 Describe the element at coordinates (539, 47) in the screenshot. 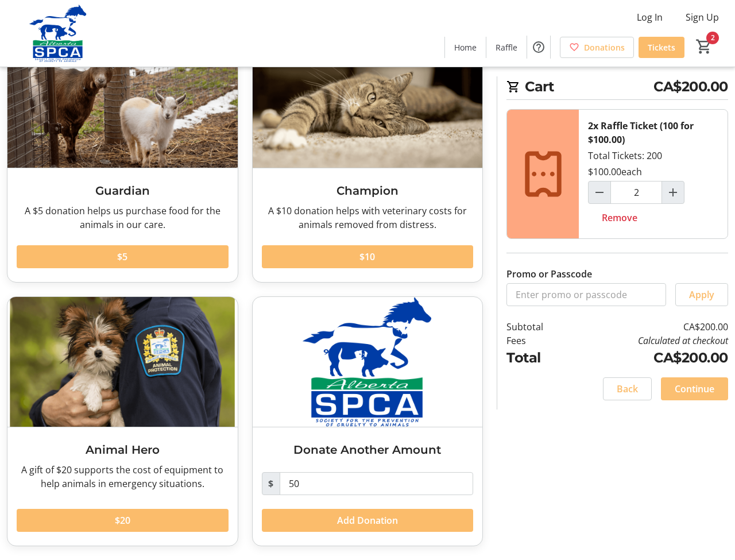

I see `button: Help` at that location.